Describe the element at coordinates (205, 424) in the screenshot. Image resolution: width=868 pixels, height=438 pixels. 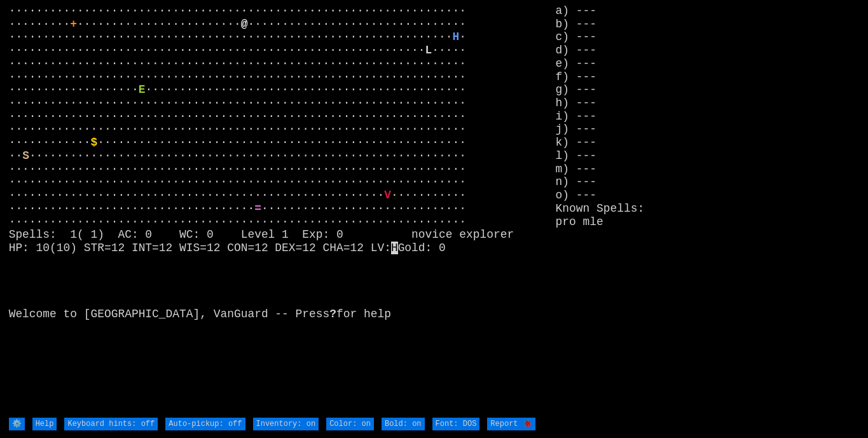
I see `input: Auto-pickup: off` at that location.